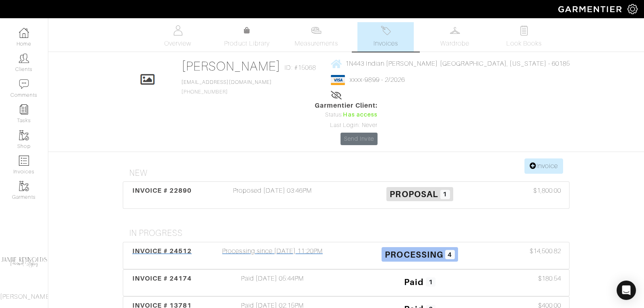 Image resolution: width=644 pixels, height=308 pixels. Describe the element at coordinates (414, 194) in the screenshot. I see `span: Proposal` at that location.